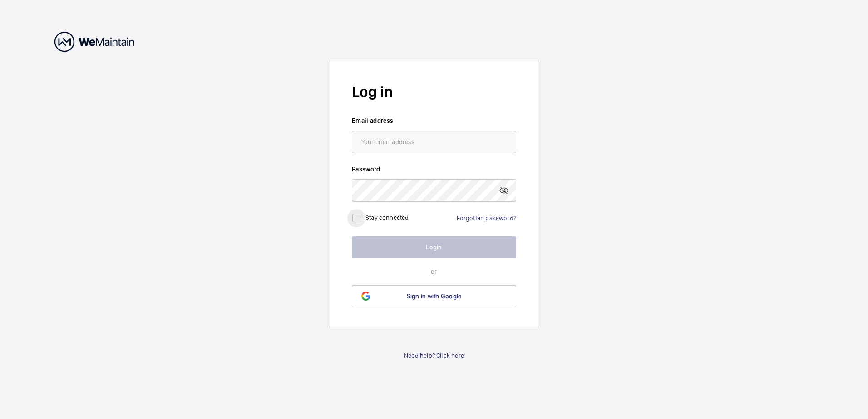 The image size is (868, 419). Describe the element at coordinates (434, 248) in the screenshot. I see `button: Login` at that location.